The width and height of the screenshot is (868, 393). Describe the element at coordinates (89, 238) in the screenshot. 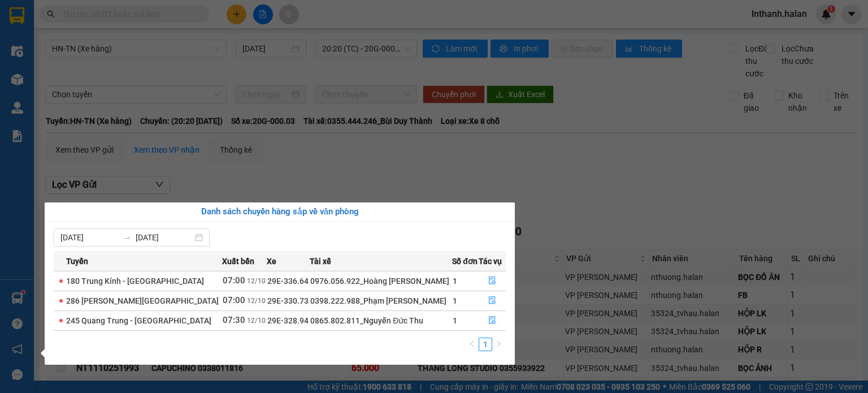

I see `input: Từ ngày` at that location.